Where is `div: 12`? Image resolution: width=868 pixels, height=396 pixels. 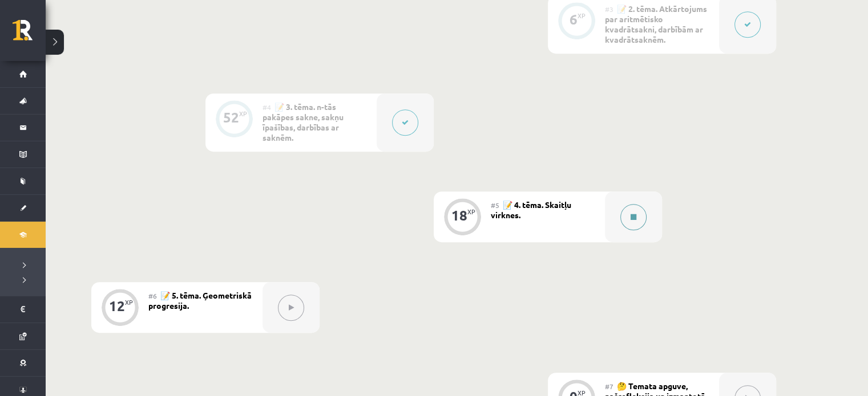
div: 12 is located at coordinates (117, 306).